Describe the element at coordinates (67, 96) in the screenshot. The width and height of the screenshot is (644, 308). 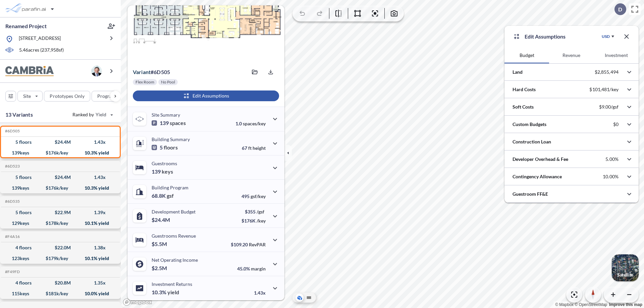
I see `p: Prototypes Only` at that location.